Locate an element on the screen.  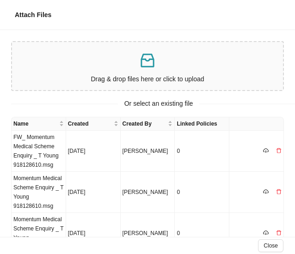
th: Created By is located at coordinates (148, 124).